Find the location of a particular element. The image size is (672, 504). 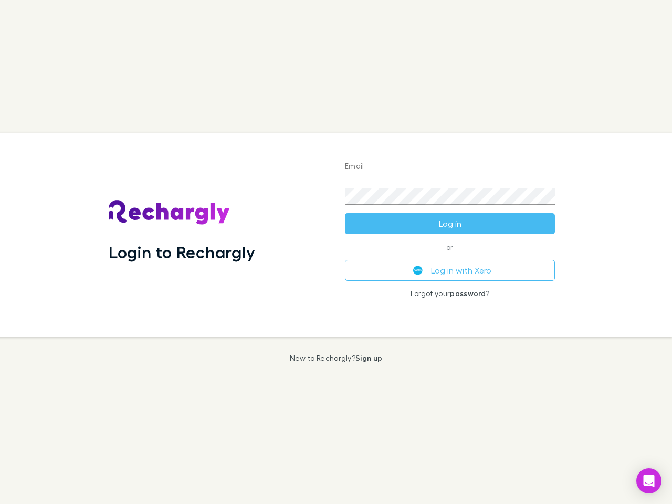

button: Log in with Xero is located at coordinates (450, 270).